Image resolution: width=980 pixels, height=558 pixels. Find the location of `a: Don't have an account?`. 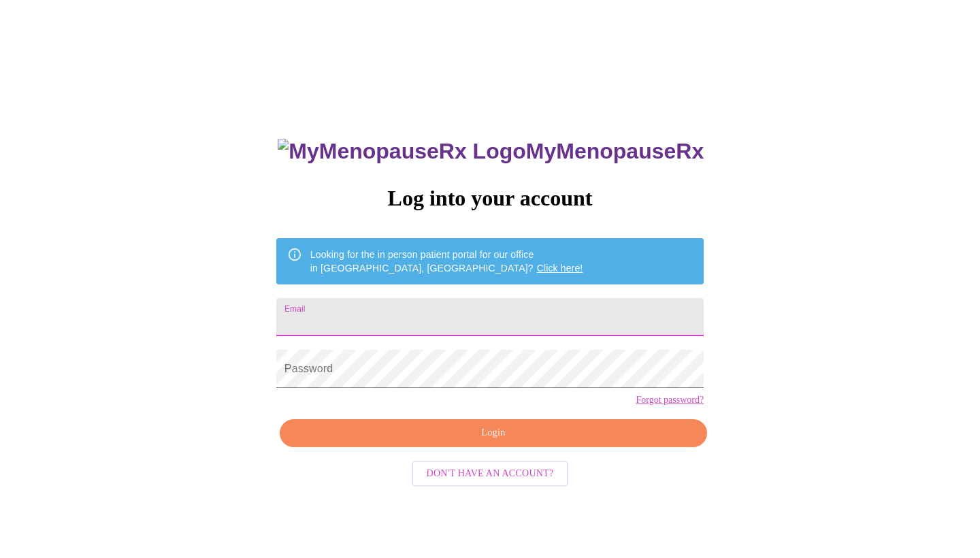

a: Don't have an account? is located at coordinates (490, 472).